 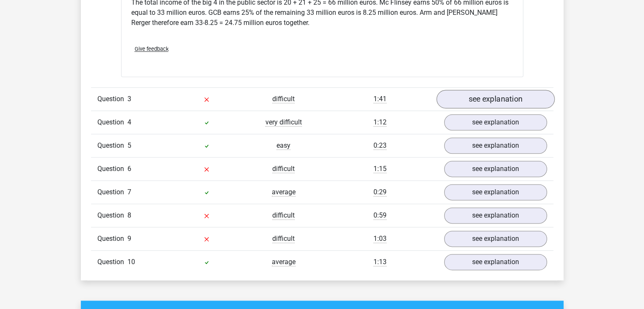 I want to click on span: 0:23, so click(x=380, y=146).